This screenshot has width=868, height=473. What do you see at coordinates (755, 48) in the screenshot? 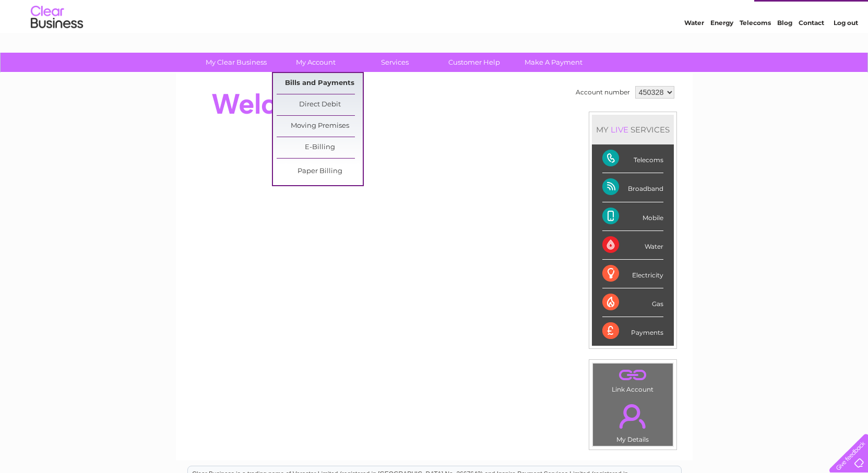
I see `a: Telecoms` at bounding box center [755, 48].